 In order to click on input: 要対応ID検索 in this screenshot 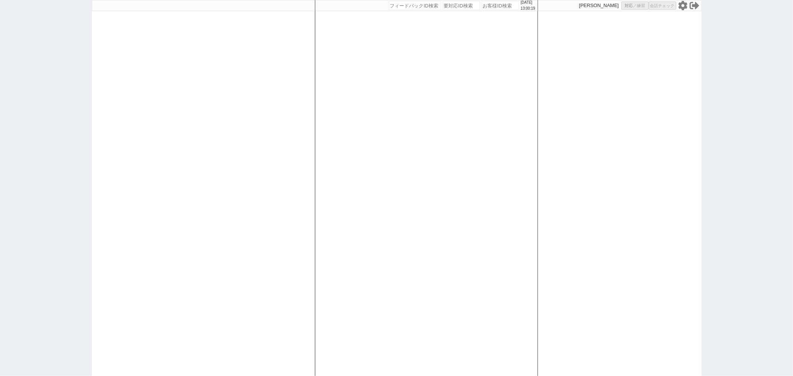, I will do `click(461, 6)`.